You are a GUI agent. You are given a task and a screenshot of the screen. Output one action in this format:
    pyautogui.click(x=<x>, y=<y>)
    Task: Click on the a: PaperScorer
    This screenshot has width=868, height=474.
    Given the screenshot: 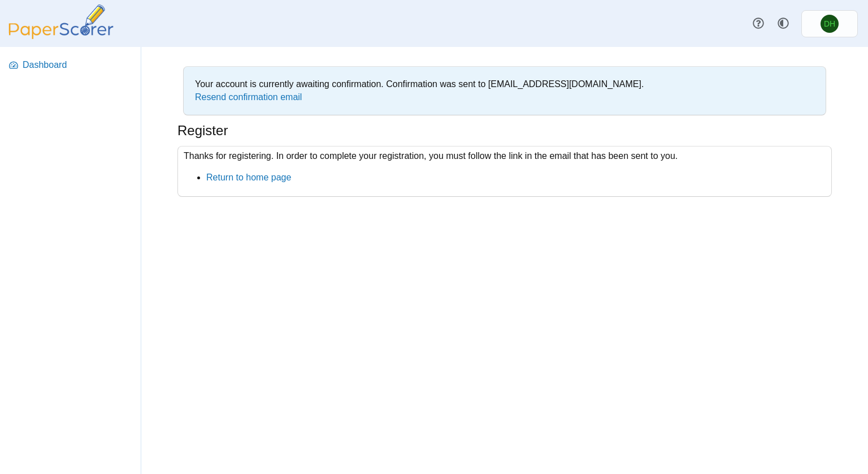 What is the action you would take?
    pyautogui.click(x=61, y=36)
    